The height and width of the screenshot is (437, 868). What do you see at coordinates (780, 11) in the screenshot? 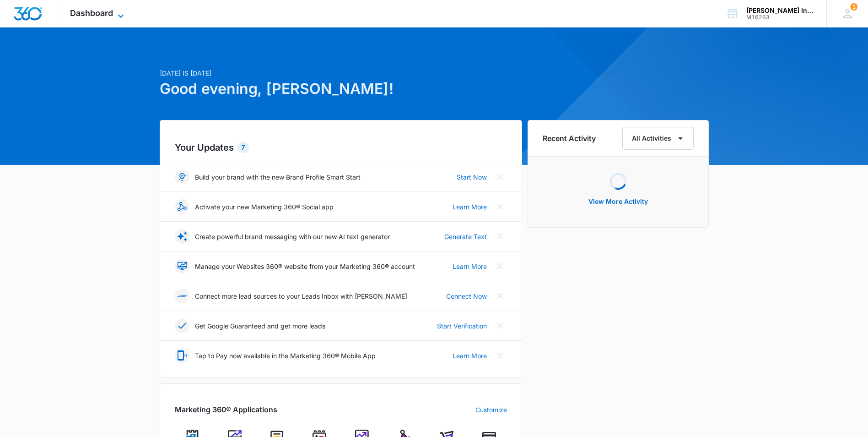
I see `div: account name` at bounding box center [780, 11].